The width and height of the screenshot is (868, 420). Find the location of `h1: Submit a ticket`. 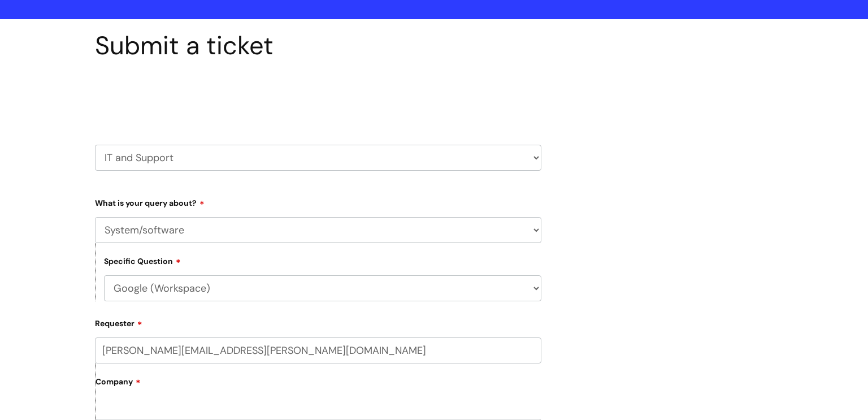

h1: Submit a ticket is located at coordinates (318, 46).